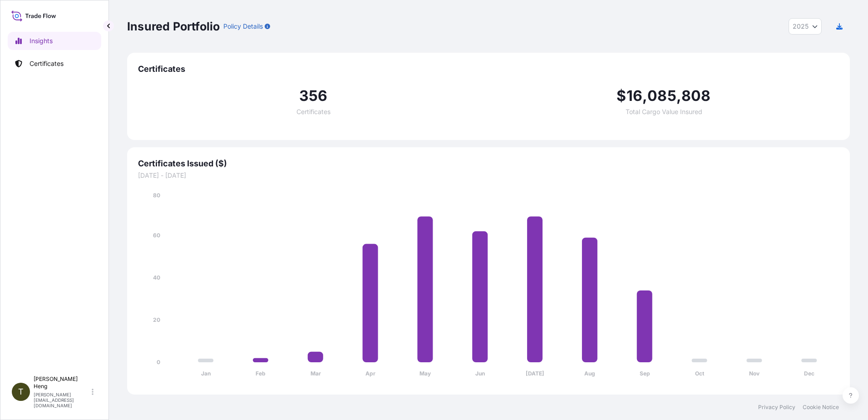 The image size is (868, 420). I want to click on span: 808, so click(696, 96).